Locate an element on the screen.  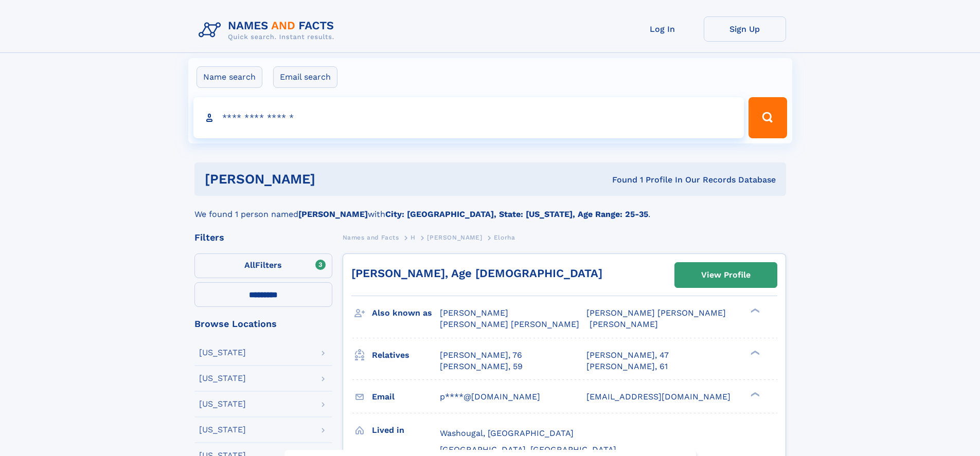
div: Filters is located at coordinates (263, 237).